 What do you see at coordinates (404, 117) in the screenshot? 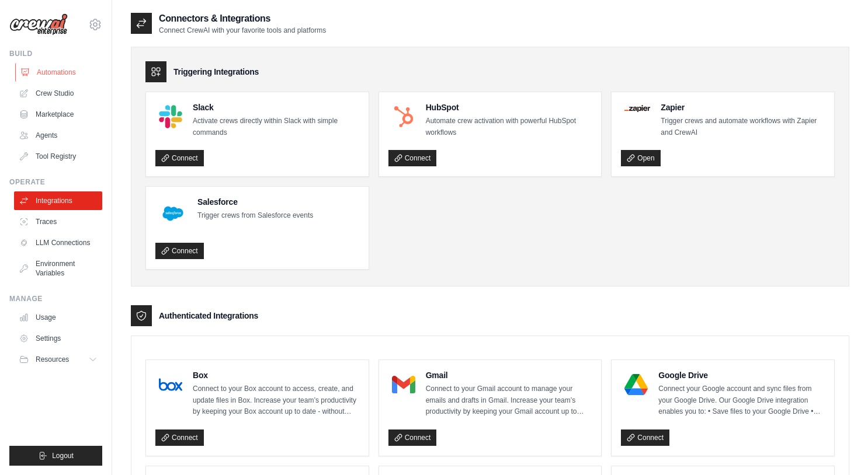
I see `img: HubSpot Logo` at bounding box center [404, 117].